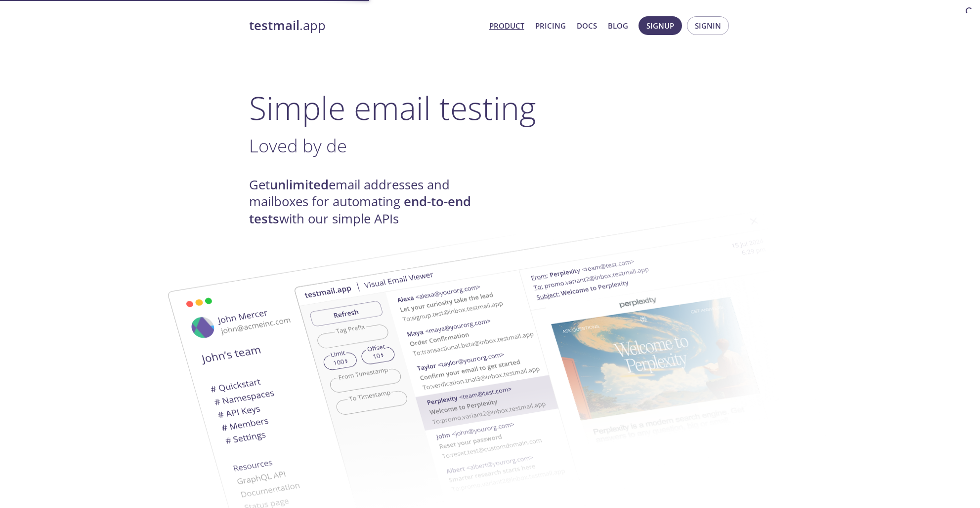 The image size is (980, 508). Describe the element at coordinates (299, 184) in the screenshot. I see `strong: unlimited` at that location.